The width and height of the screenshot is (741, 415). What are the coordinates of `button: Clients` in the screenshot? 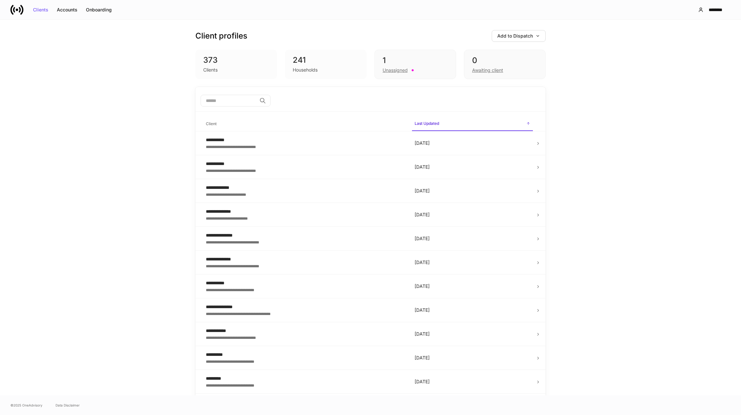 It's located at (40, 10).